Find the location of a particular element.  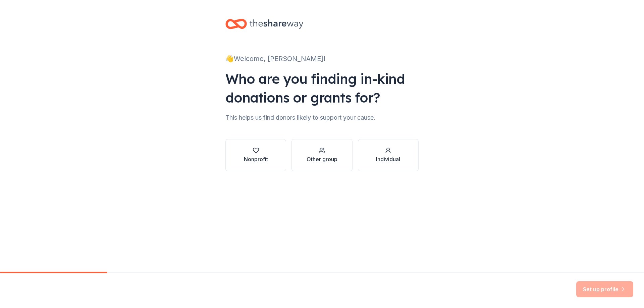

div: This helps us find donors likely to support your cause. is located at coordinates (322, 118).